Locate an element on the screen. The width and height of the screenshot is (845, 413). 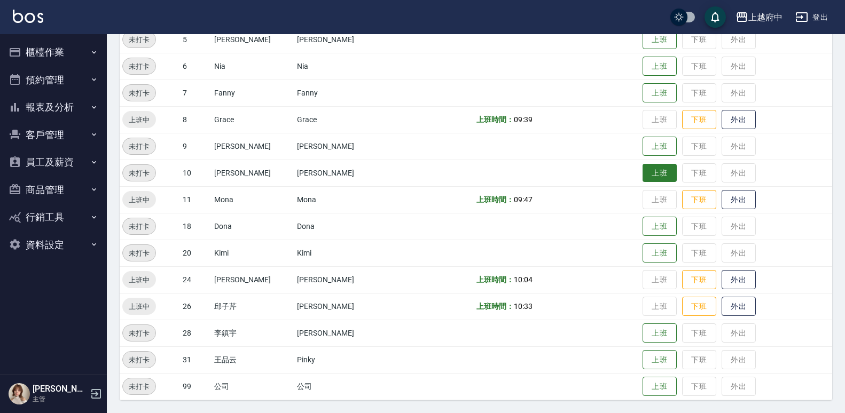
button: 資料設定 is located at coordinates (53, 245).